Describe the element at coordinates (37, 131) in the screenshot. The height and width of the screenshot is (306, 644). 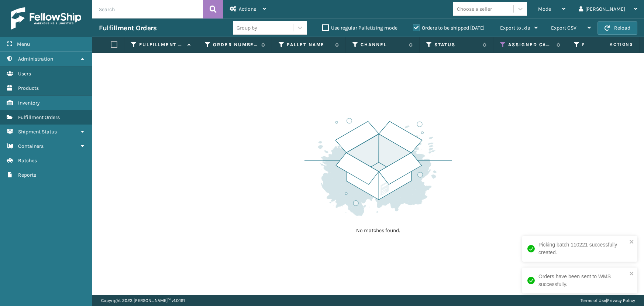
I see `span: Shipment Status` at that location.